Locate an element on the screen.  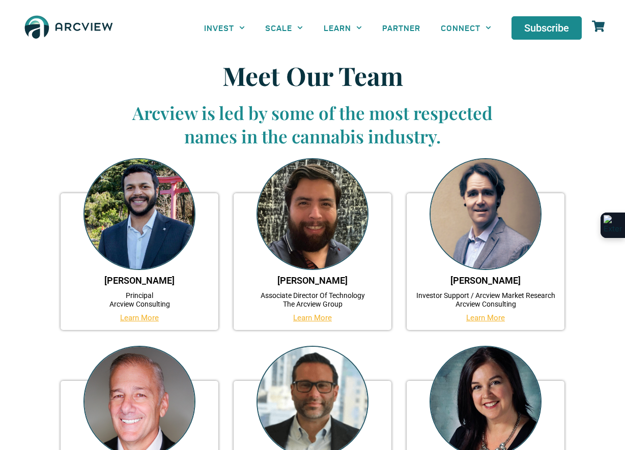
h3: Arcview is led by some of the most respected names in the cannabis industry. is located at coordinates (312, 124).